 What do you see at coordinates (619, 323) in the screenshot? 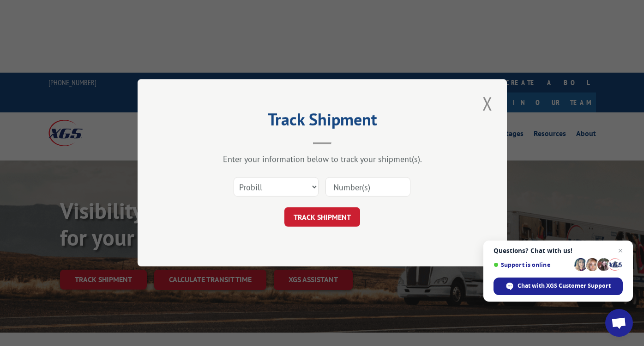
I see `a: Open chat` at bounding box center [619, 323].